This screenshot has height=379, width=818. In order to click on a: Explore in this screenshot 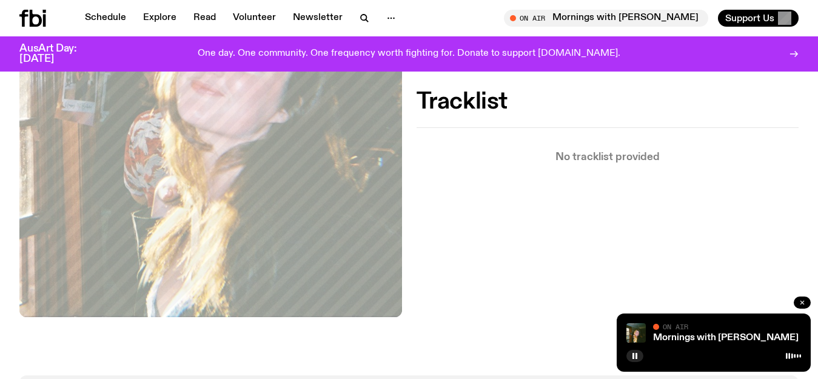, I will do `click(159, 18)`.